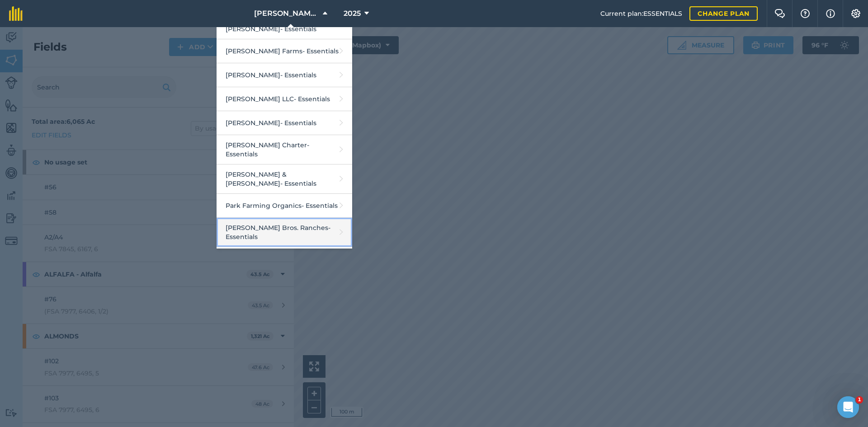  Describe the element at coordinates (806, 14) in the screenshot. I see `img: A question mark icon` at that location.